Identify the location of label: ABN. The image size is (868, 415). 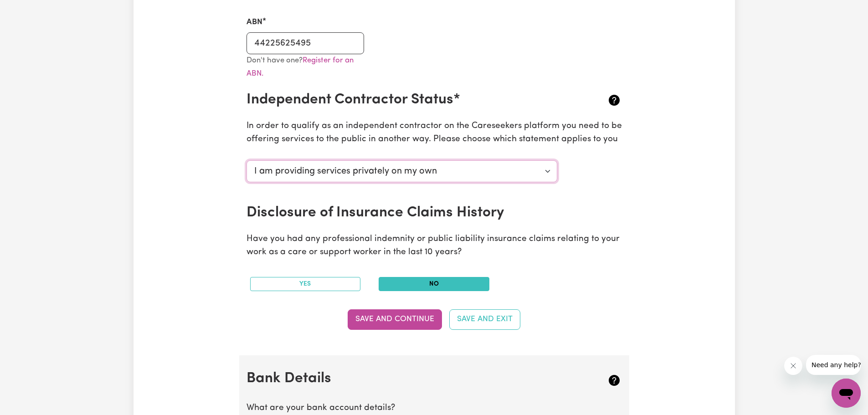
(254, 22).